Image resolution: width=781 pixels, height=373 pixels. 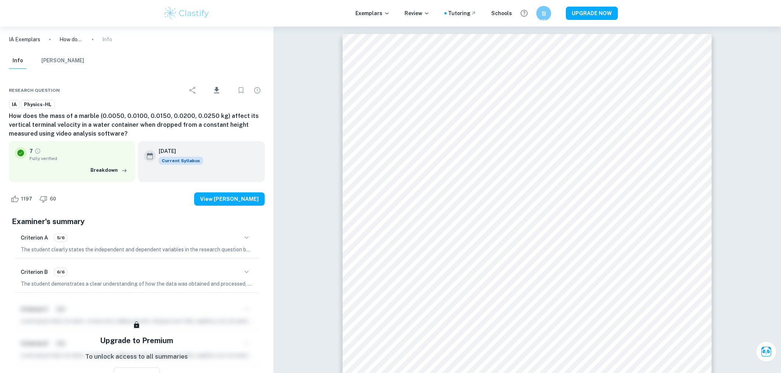 I want to click on span: 1197, so click(x=27, y=199).